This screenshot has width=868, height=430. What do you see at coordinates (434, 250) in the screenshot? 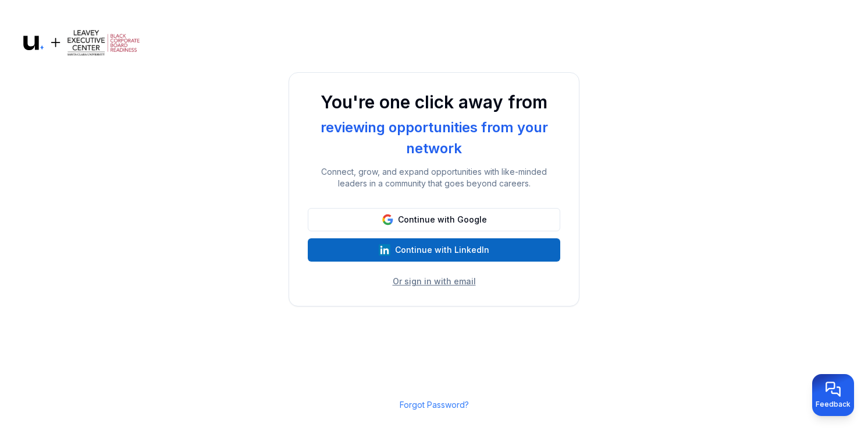
I see `button: Continue with LinkedIn` at bounding box center [434, 250].